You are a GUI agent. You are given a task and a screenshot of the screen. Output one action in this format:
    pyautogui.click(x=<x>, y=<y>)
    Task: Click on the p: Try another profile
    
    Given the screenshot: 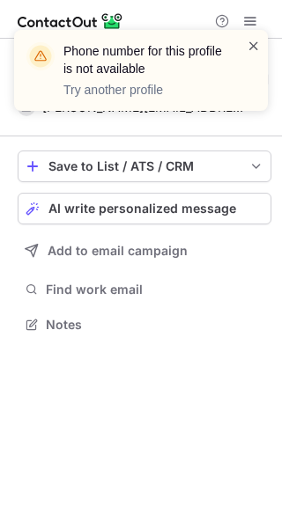 What is the action you would take?
    pyautogui.click(x=144, y=90)
    